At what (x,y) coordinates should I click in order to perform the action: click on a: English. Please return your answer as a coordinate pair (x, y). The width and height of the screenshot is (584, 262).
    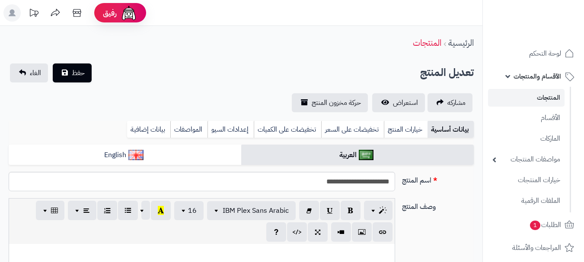
    Looking at the image, I should click on (125, 155).